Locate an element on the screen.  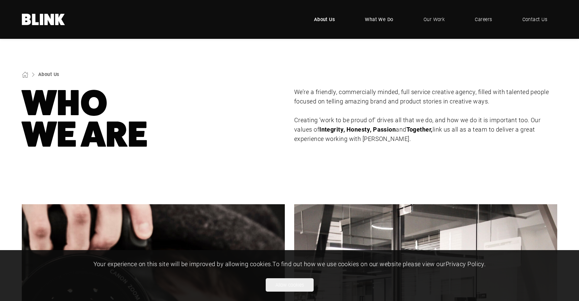
button: Allow cookies is located at coordinates (290, 285).